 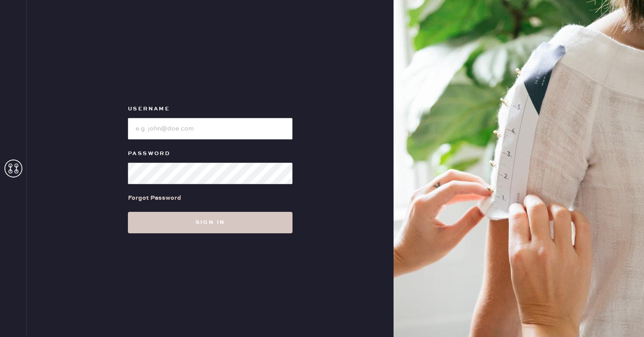 What do you see at coordinates (210, 222) in the screenshot?
I see `button: Sign in` at bounding box center [210, 222].